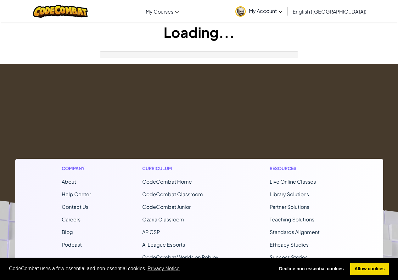  I want to click on a: Success Stories, so click(288, 257).